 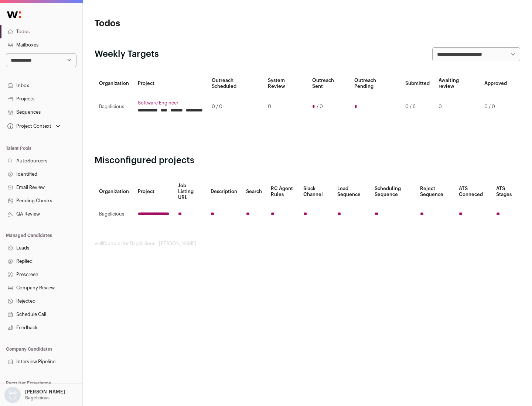 I want to click on th: Search, so click(x=254, y=192).